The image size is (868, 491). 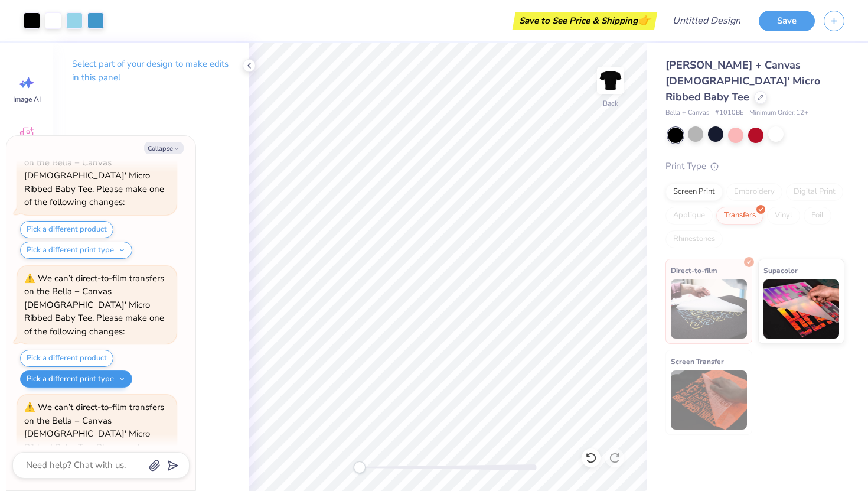 What do you see at coordinates (698, 361) in the screenshot?
I see `span: Screen Transfer` at bounding box center [698, 361].